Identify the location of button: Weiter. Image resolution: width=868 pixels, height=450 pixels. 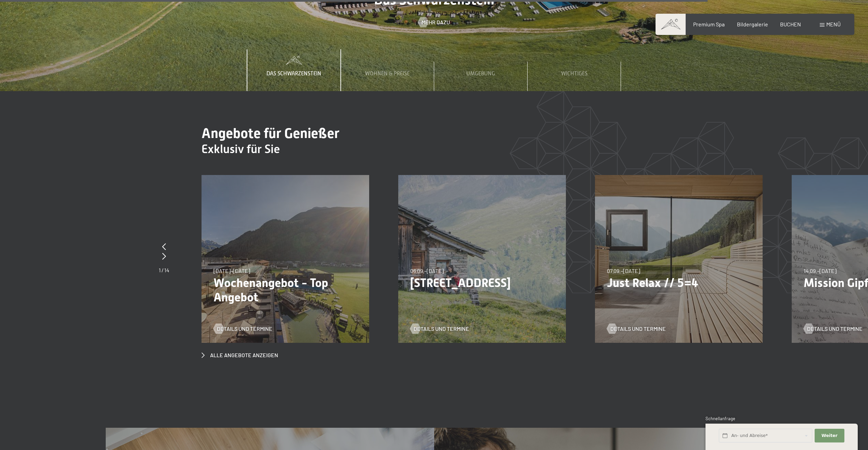
(829, 435).